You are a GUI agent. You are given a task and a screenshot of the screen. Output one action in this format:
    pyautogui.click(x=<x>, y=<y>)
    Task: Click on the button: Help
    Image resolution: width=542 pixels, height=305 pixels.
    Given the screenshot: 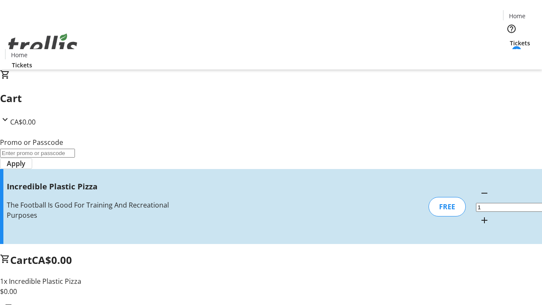 What is the action you would take?
    pyautogui.click(x=511, y=29)
    